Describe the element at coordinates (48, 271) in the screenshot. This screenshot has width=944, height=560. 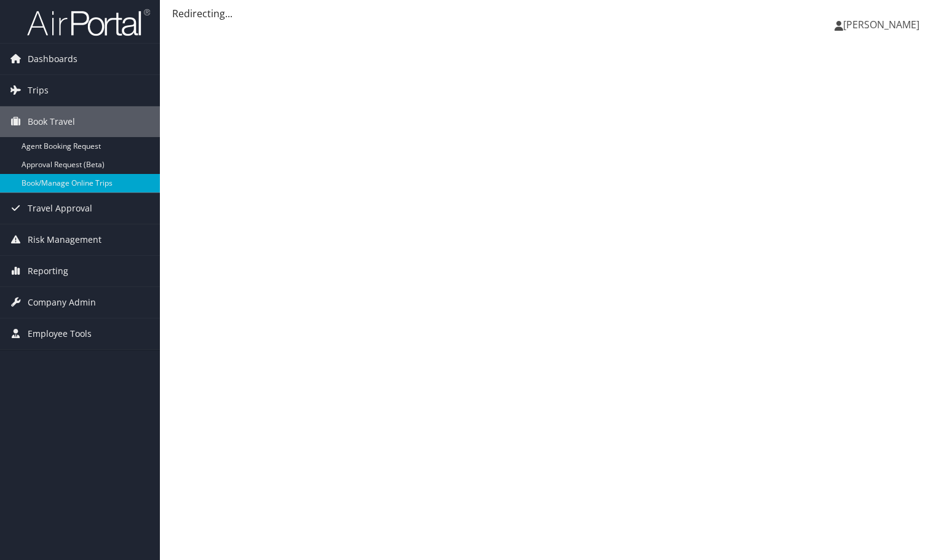
I see `span: Reporting` at that location.